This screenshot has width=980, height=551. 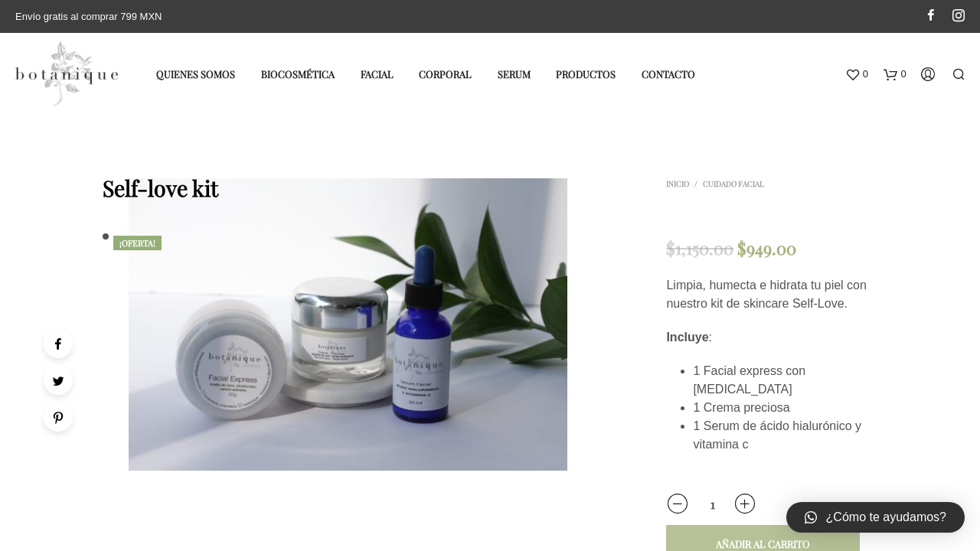 What do you see at coordinates (734, 184) in the screenshot?
I see `a: Cuidado Facial` at bounding box center [734, 184].